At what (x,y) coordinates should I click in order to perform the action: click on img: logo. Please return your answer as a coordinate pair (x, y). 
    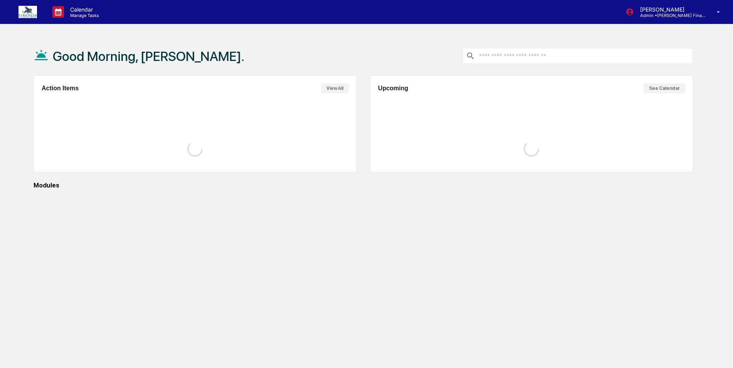
    Looking at the image, I should click on (28, 12).